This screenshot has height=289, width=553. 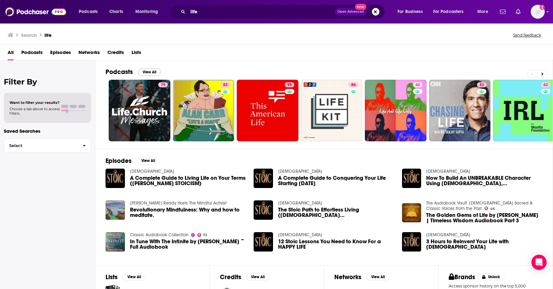 I want to click on svg: Add a profile image, so click(x=542, y=7).